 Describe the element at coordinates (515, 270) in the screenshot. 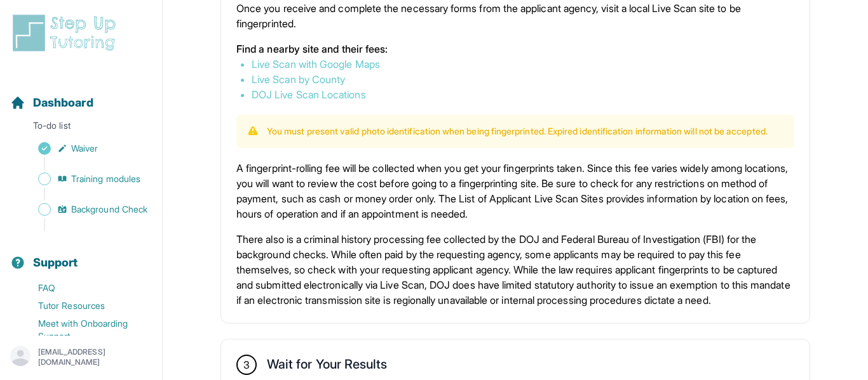

I see `p: There also is a criminal history processing fee collected by the DOJ and Federal Bureau of Invest...` at that location.